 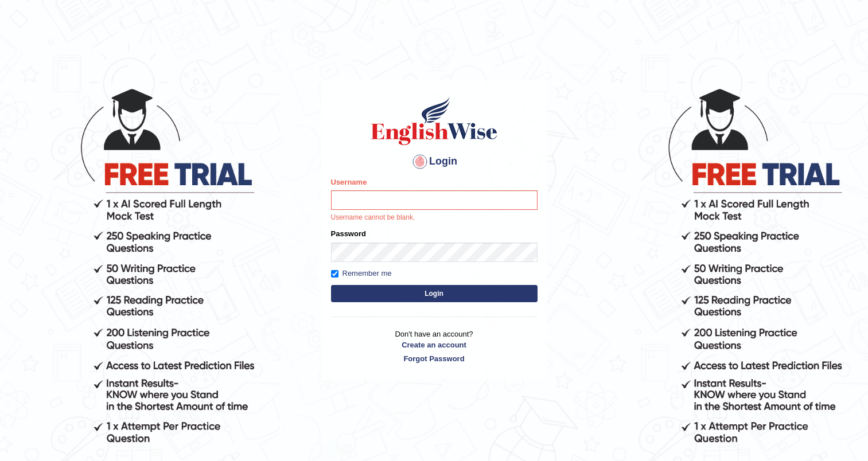 I want to click on label: Remember me, so click(x=361, y=274).